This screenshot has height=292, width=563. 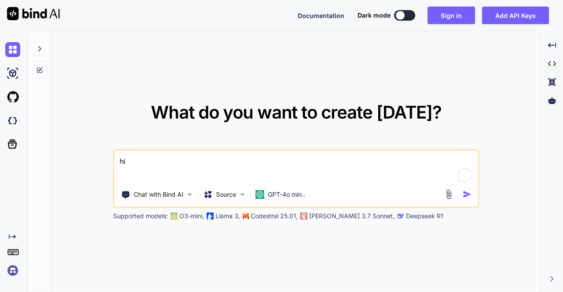 I want to click on p: Chat with Bind AI, so click(x=158, y=195).